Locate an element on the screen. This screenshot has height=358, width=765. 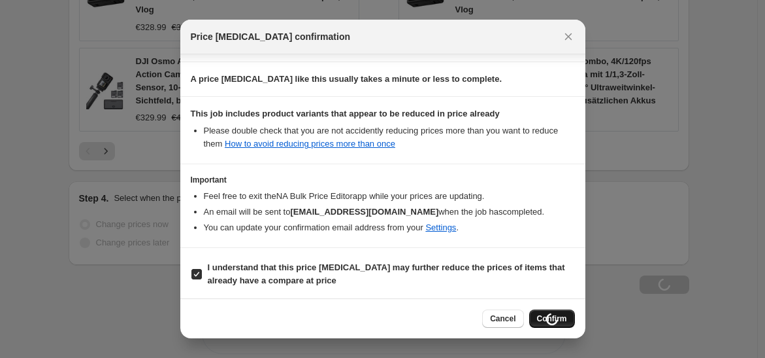
li: Please double check that you are not accidently reducing prices more than you want to reduce them is located at coordinates (390, 137).